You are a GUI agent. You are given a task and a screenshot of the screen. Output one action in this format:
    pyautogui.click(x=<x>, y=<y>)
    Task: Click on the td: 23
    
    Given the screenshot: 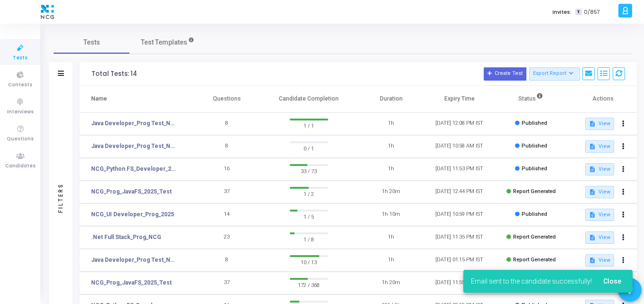 What is the action you would take?
    pyautogui.click(x=226, y=238)
    